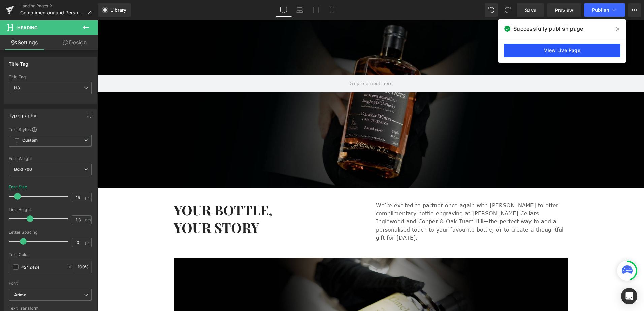  What do you see at coordinates (564, 10) in the screenshot?
I see `a: Preview` at bounding box center [564, 10].